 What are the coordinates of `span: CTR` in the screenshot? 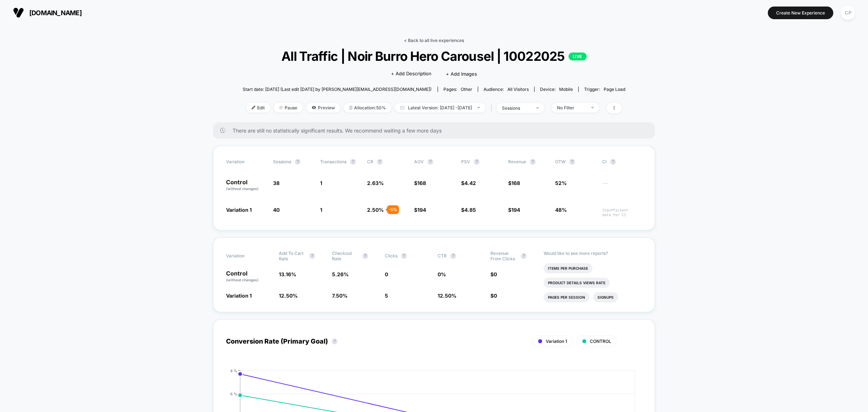 It's located at (442, 255).